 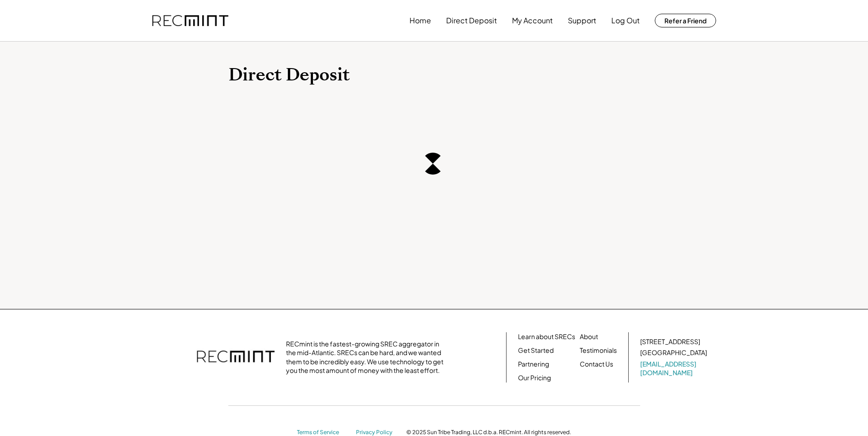 What do you see at coordinates (598, 351) in the screenshot?
I see `a: Testimonials` at bounding box center [598, 351].